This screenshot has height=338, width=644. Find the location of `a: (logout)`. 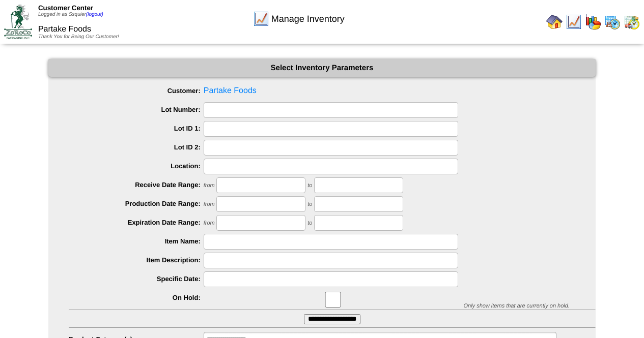

a: (logout) is located at coordinates (95, 14).